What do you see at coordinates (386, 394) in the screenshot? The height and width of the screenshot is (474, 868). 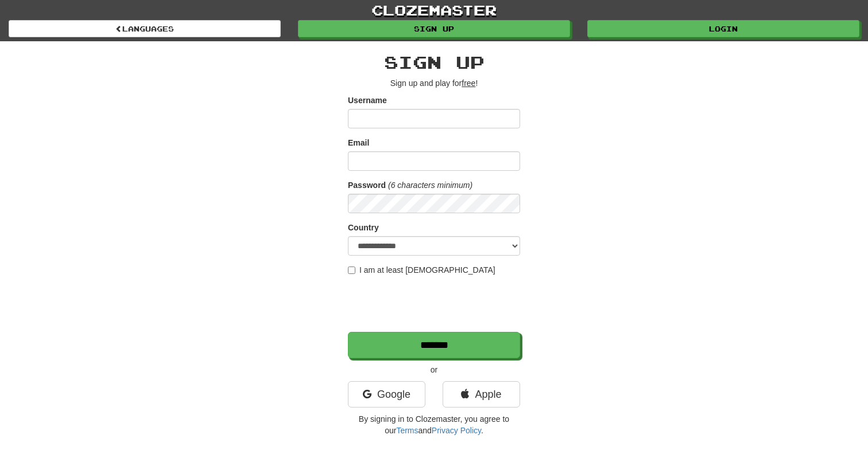 I see `a: Google` at bounding box center [386, 394].